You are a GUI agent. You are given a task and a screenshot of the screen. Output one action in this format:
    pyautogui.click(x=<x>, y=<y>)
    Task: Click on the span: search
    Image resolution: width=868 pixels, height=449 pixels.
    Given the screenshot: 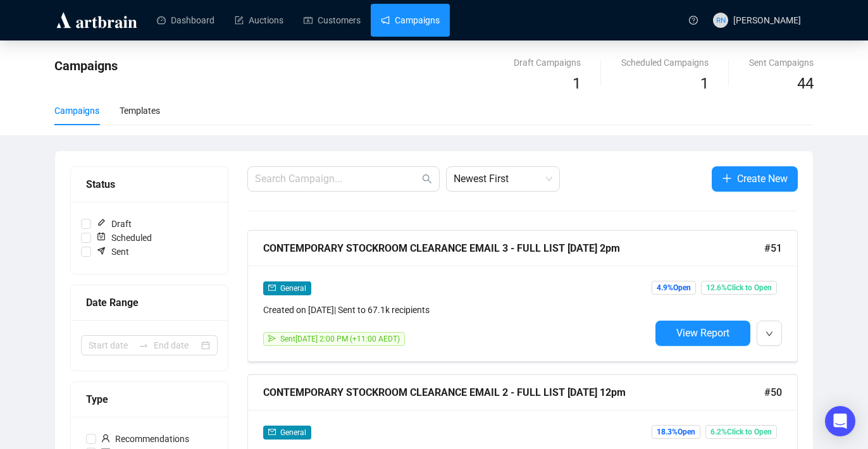 What is the action you would take?
    pyautogui.click(x=427, y=179)
    